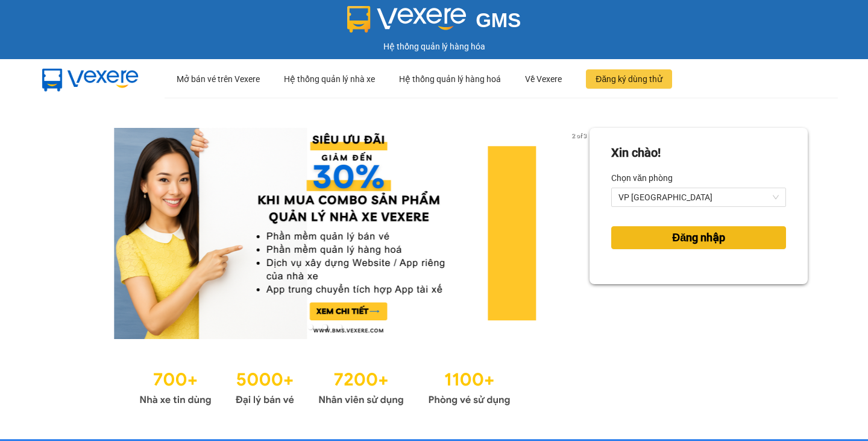  I want to click on button: next slide / item, so click(581, 233).